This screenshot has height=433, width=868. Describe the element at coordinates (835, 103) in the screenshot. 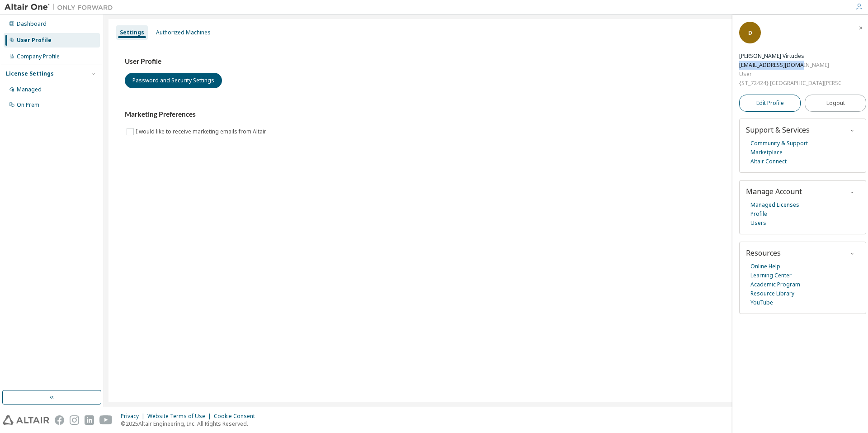

I see `span: Logout` at that location.